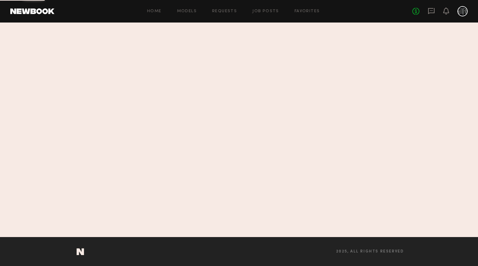 The image size is (478, 266). Describe the element at coordinates (265, 11) in the screenshot. I see `a: Job Posts` at that location.